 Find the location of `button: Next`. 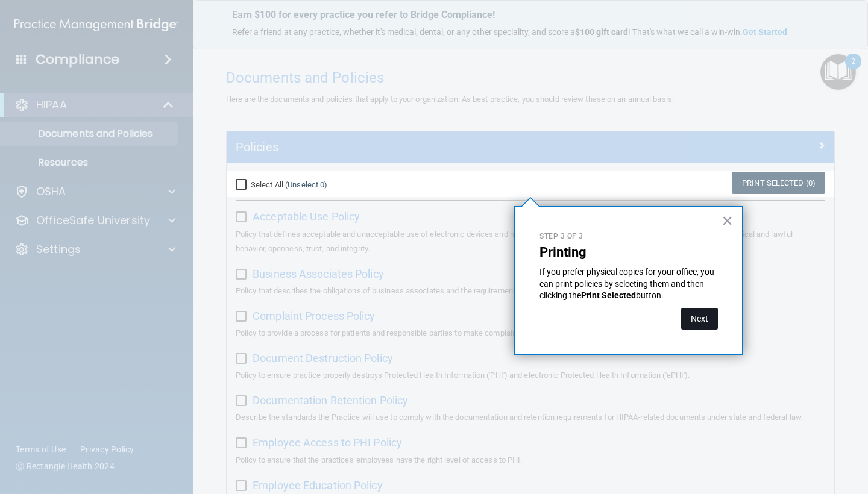

button: Next is located at coordinates (699, 319).